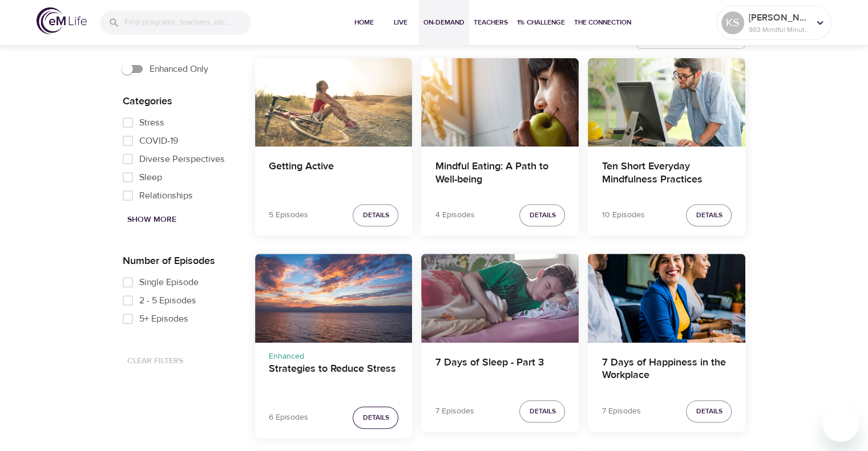 Image resolution: width=868 pixels, height=451 pixels. Describe the element at coordinates (169, 282) in the screenshot. I see `span: Single Episode` at that location.